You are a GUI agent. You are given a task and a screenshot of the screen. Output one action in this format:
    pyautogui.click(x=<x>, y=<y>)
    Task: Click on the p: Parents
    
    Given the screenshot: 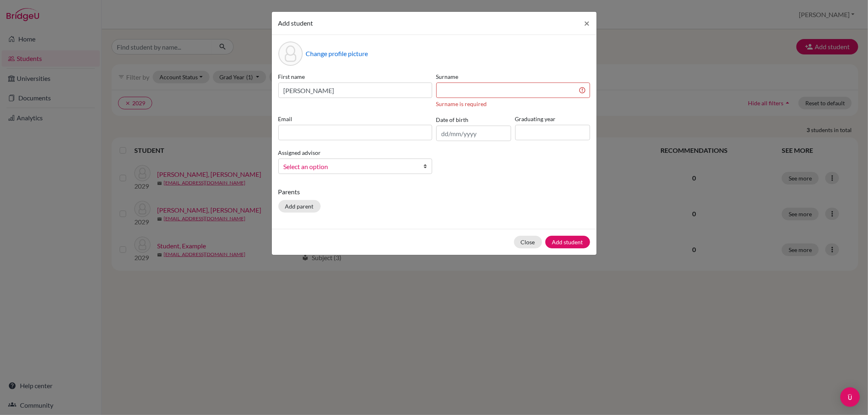 What is the action you would take?
    pyautogui.click(x=434, y=192)
    